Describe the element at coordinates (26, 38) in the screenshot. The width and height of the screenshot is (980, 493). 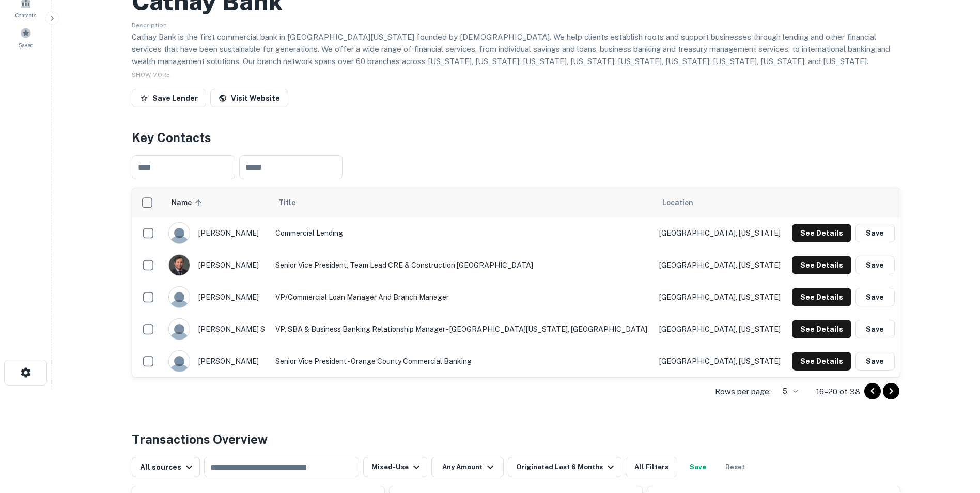
I see `a: Saved` at that location.